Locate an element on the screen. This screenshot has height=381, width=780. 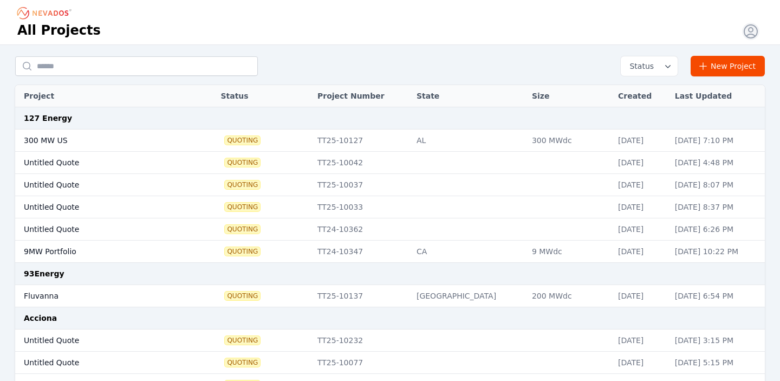
td: 127 Energy is located at coordinates (390, 118).